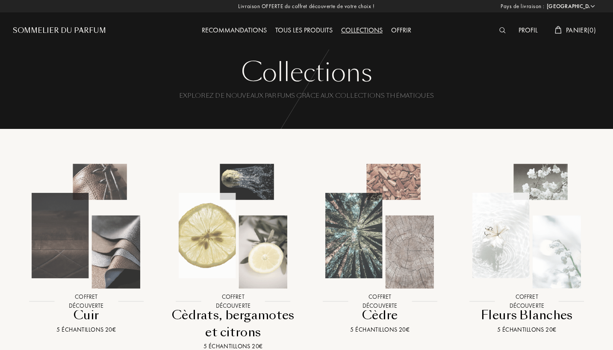 Image resolution: width=613 pixels, height=350 pixels. I want to click on a: Tous les produits, so click(304, 30).